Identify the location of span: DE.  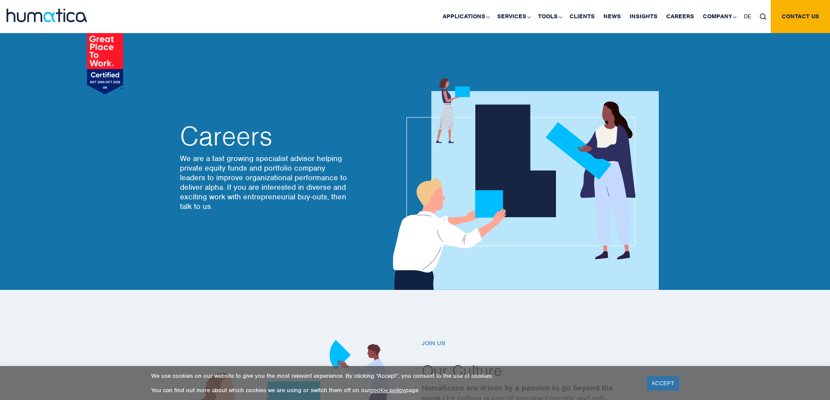
(747, 16).